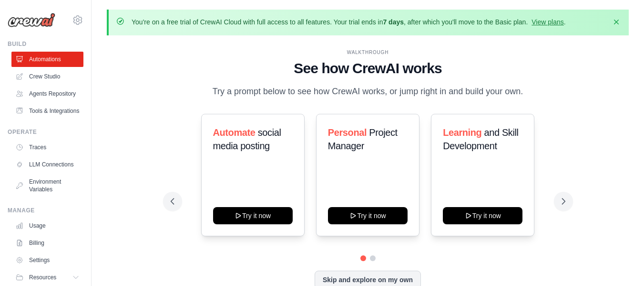 The image size is (644, 286). Describe the element at coordinates (368, 91) in the screenshot. I see `p: Try a prompt below to see how CrewAI works, or jump right in and build your own.` at that location.